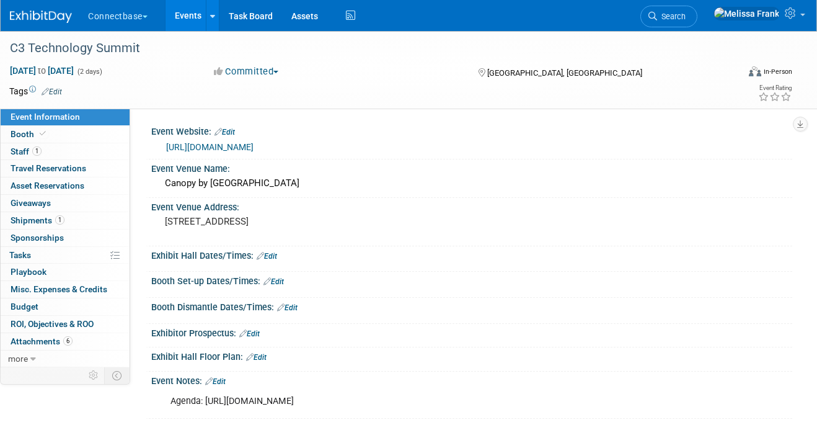 The width and height of the screenshot is (817, 448). Describe the element at coordinates (45, 117) in the screenshot. I see `span: Event Information` at that location.